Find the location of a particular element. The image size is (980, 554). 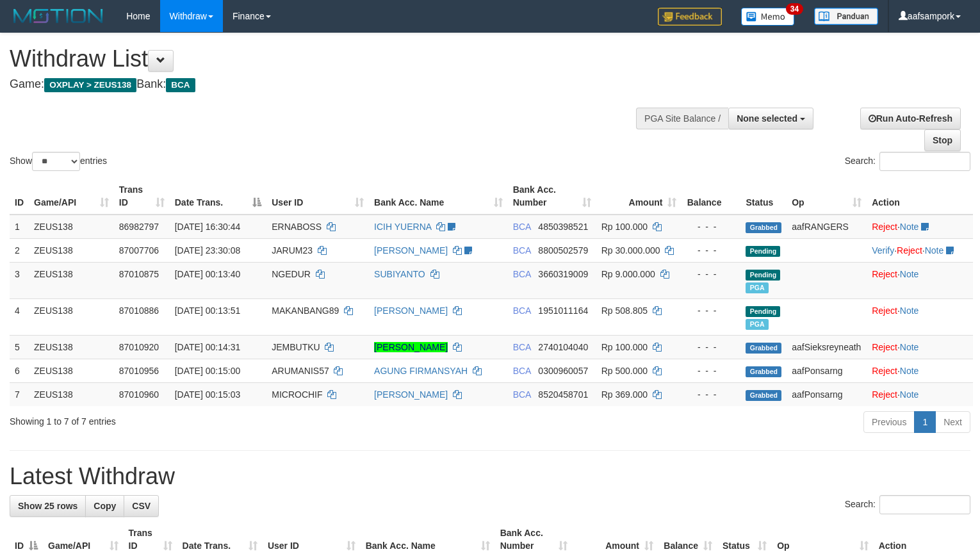

span: Copy is located at coordinates (104, 506).